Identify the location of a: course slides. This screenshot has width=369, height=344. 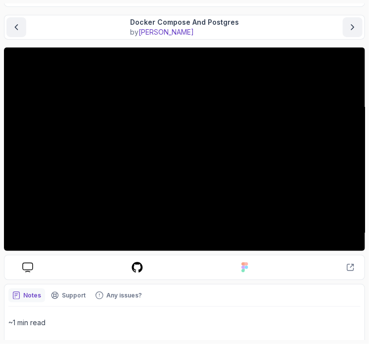
(28, 267).